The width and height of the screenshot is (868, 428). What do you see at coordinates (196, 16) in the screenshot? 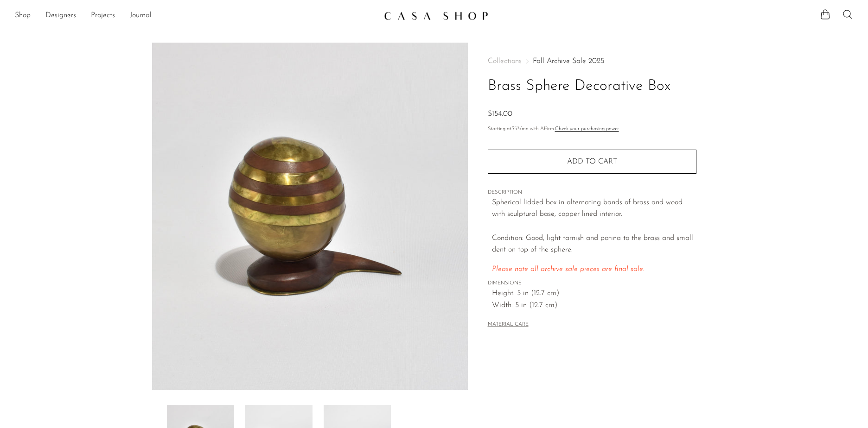
I see `nav: Desktop navigation` at bounding box center [196, 16].